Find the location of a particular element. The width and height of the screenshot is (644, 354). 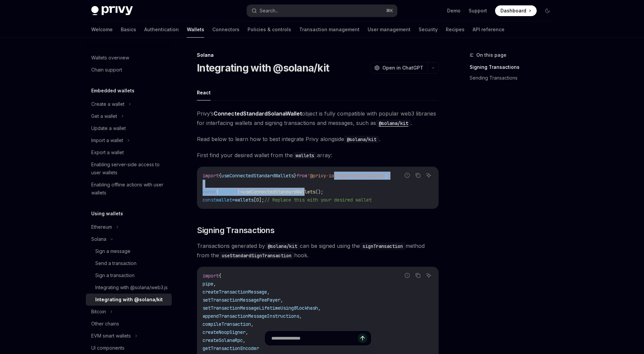

h5: Using wallets is located at coordinates (107, 213).